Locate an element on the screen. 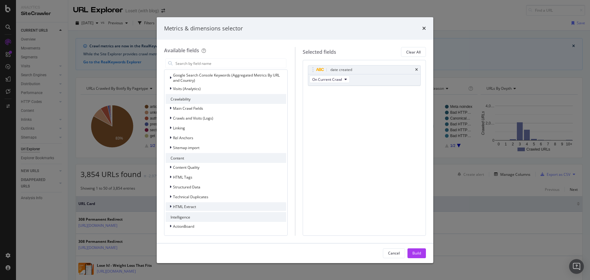 The width and height of the screenshot is (590, 280). div: Open Intercom Messenger is located at coordinates (577, 267).